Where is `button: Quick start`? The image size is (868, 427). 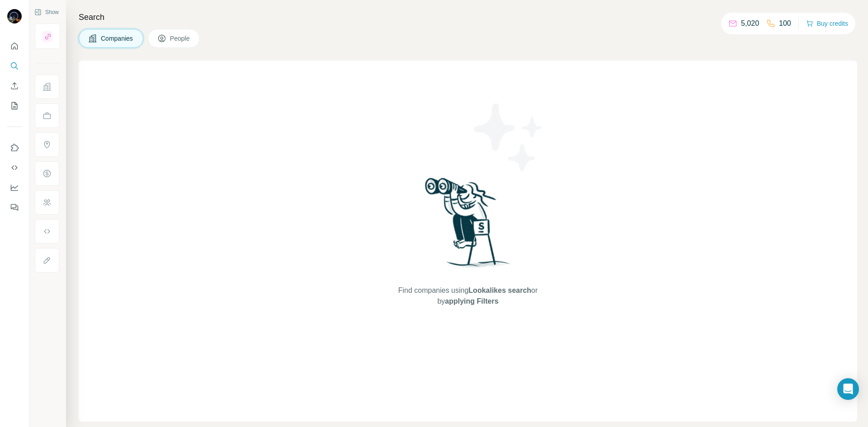 button: Quick start is located at coordinates (14, 46).